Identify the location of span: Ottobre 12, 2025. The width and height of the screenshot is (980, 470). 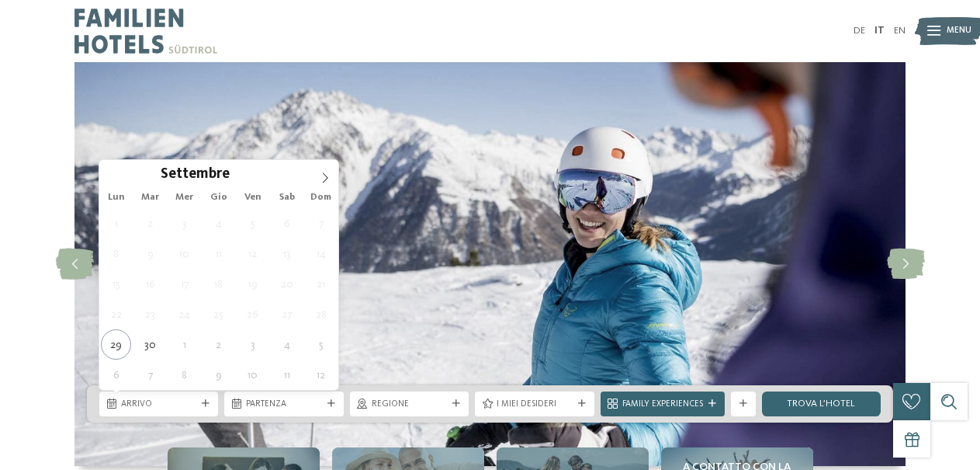
(321, 375).